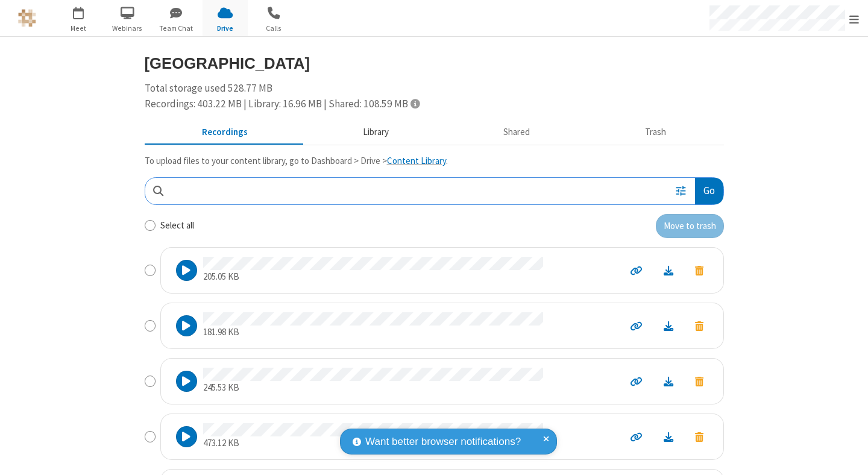  I want to click on p: 473.12 KB, so click(373, 443).